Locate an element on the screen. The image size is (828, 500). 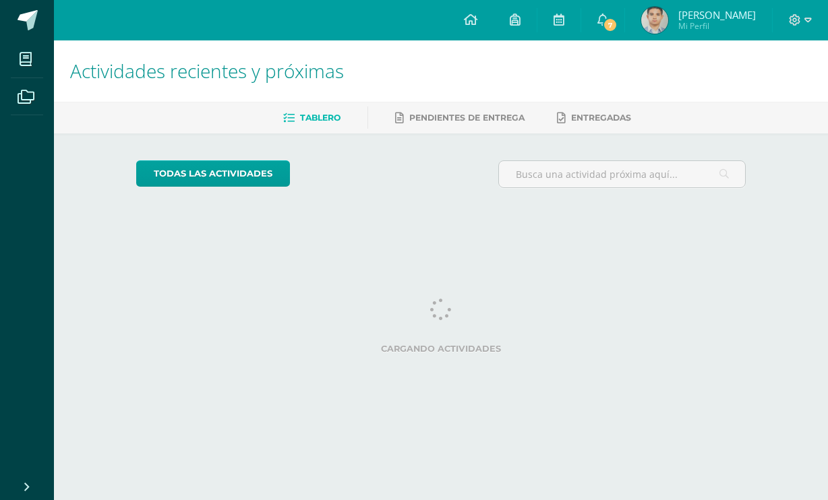
span: Actividades recientes y próximas is located at coordinates (207, 71).